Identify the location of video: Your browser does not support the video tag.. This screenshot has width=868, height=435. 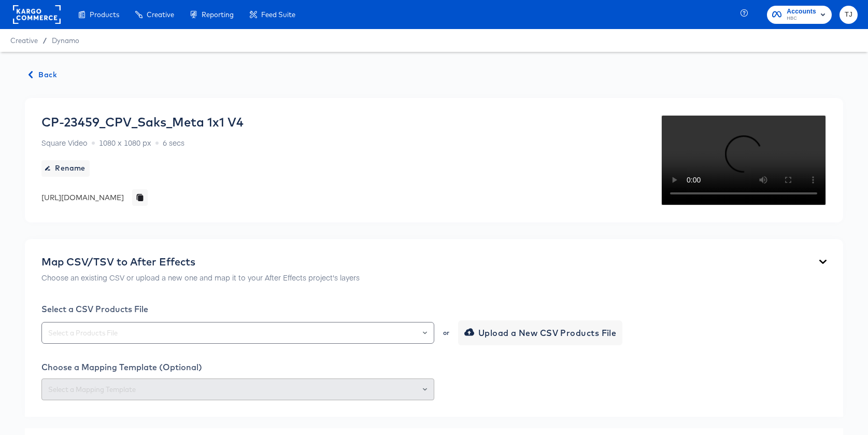
(744, 160).